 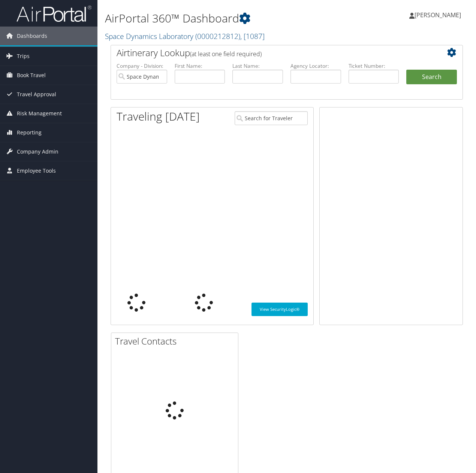 What do you see at coordinates (226, 54) in the screenshot?
I see `span: (at least one field required)` at bounding box center [226, 54].